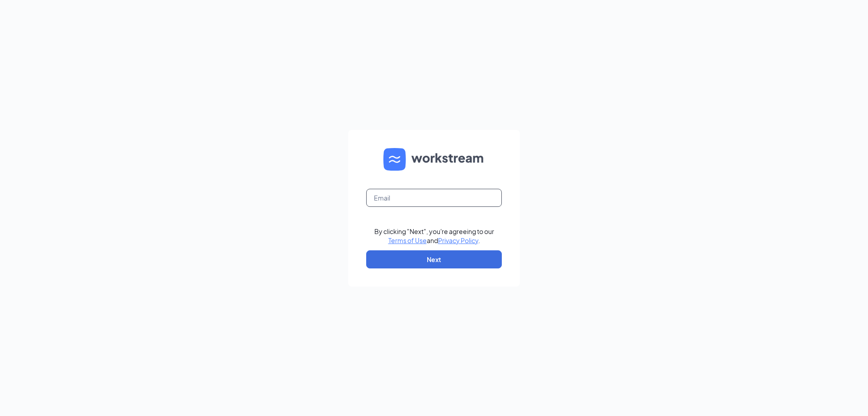 The height and width of the screenshot is (416, 868). Describe the element at coordinates (434, 236) in the screenshot. I see `div: By clicking "Next", you're agreeing to our and .` at that location.